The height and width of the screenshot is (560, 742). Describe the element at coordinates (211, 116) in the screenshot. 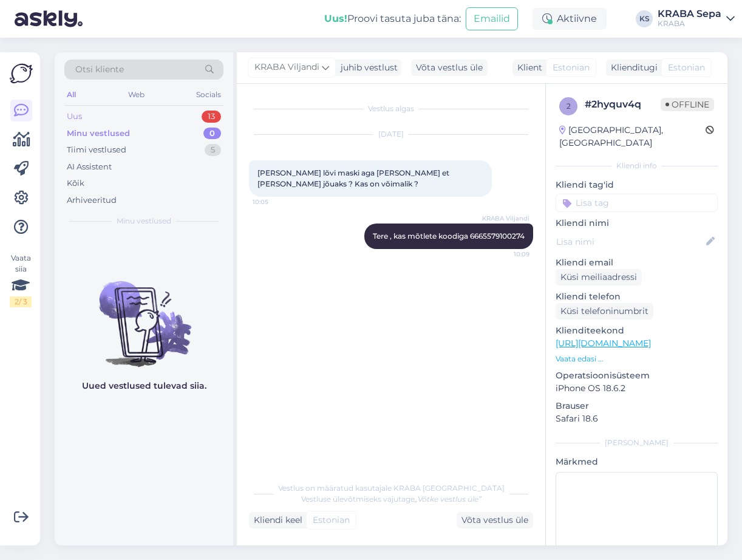

I see `div: 13` at that location.